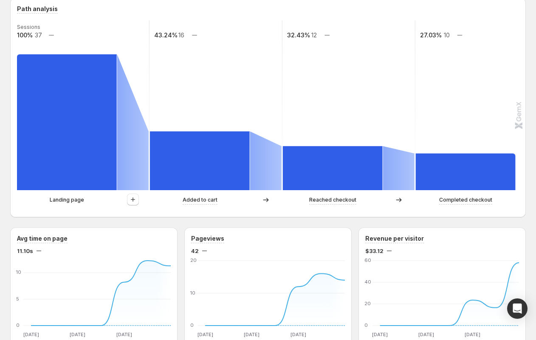 The width and height of the screenshot is (536, 340). I want to click on text: 32.43%, so click(299, 35).